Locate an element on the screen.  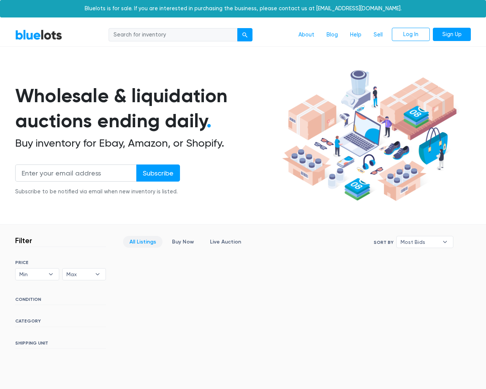
span: Max is located at coordinates (79, 274).